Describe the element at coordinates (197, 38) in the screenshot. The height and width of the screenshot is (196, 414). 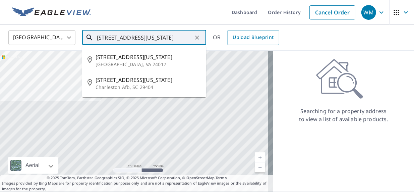
I see `button: Clear` at that location.